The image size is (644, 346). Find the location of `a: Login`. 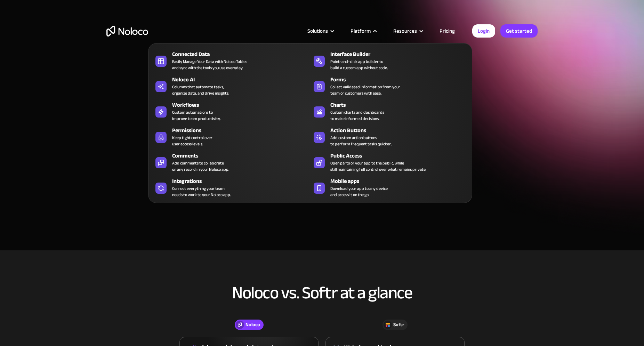

a: Login is located at coordinates (484, 31).